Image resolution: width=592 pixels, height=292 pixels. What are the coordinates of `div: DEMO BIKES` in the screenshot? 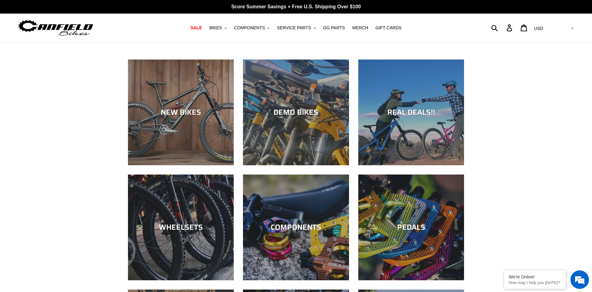 It's located at (296, 112).